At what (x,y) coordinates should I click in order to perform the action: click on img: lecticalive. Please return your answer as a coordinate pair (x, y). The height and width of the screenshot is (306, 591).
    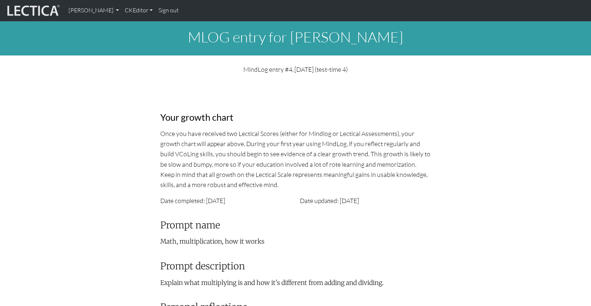
    Looking at the image, I should click on (33, 11).